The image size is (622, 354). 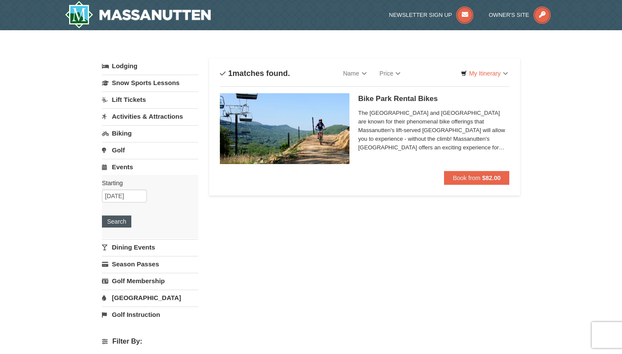 I want to click on h5: Bike Park Rental Bikes, so click(x=434, y=99).